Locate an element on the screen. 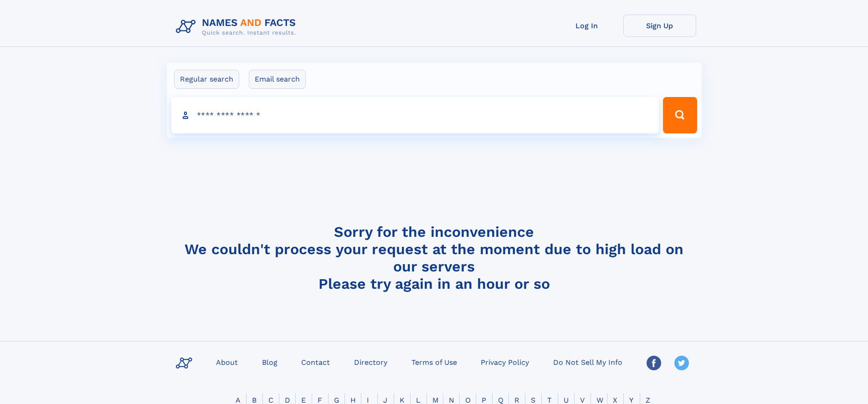 This screenshot has height=404, width=868. a: Contact is located at coordinates (315, 361).